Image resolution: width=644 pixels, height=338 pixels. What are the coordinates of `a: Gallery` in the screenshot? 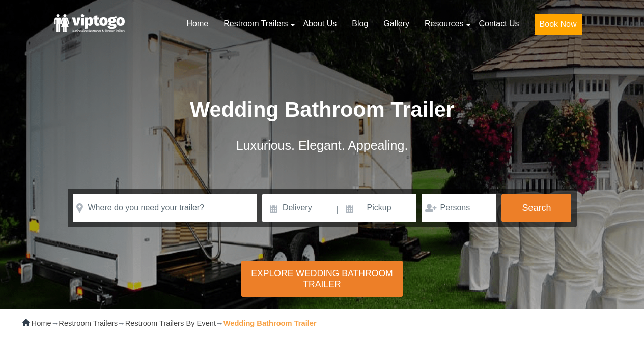 It's located at (396, 24).